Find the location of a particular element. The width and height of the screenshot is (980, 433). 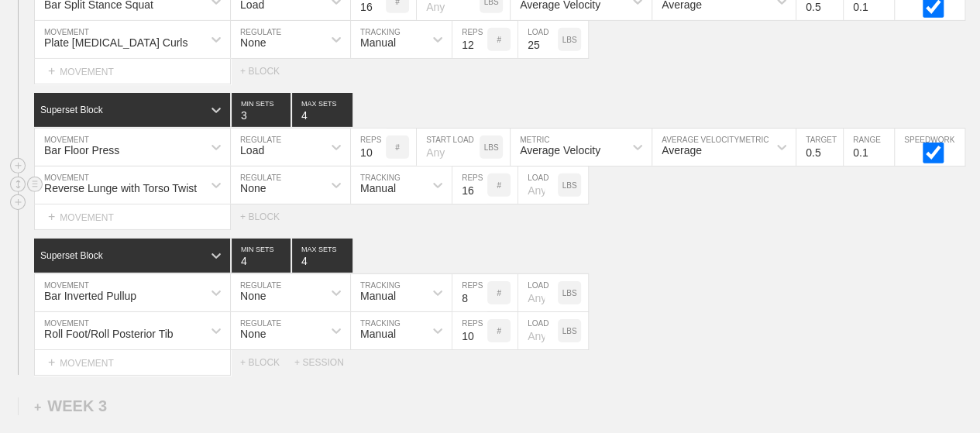

div: Reverse Lunge with Torso Twist is located at coordinates (120, 188).